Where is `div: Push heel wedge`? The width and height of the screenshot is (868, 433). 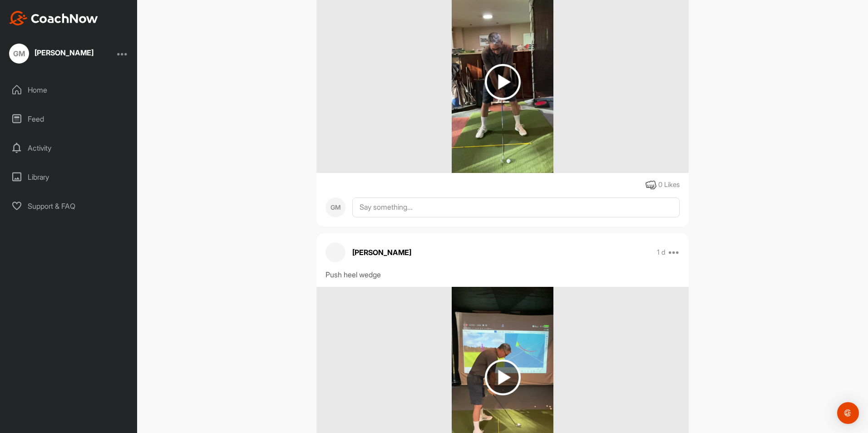 div: Push heel wedge is located at coordinates (502, 274).